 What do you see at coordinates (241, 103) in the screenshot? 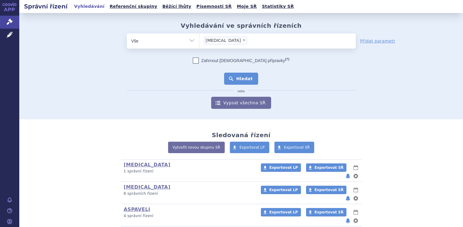
I see `a: Vypsat všechna SŘ` at bounding box center [241, 103].